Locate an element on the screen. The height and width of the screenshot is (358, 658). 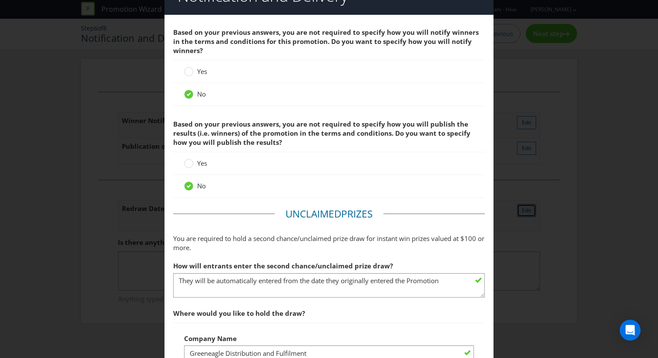
span: How will entrants enter the second chance/unclaimed prize draw? is located at coordinates (283, 266).